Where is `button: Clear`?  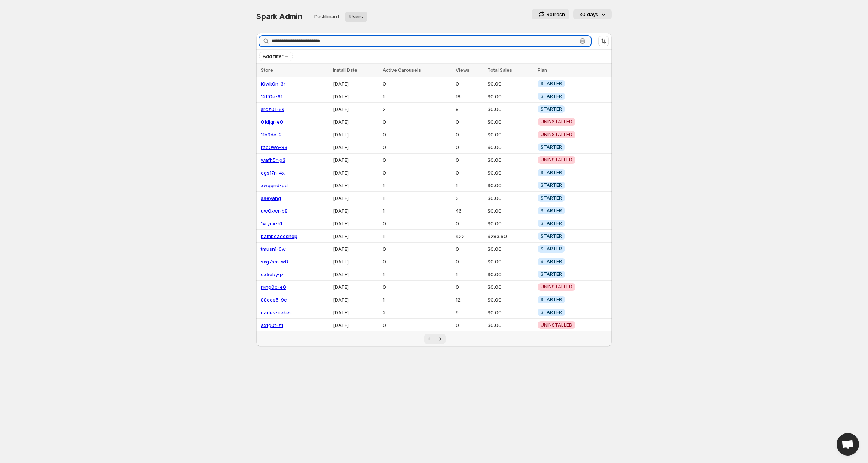 button: Clear is located at coordinates (582, 41).